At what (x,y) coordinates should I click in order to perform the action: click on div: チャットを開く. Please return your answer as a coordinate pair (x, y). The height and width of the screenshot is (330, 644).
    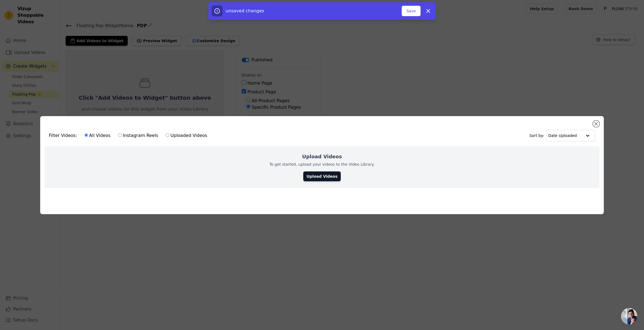
    Looking at the image, I should click on (630, 316).